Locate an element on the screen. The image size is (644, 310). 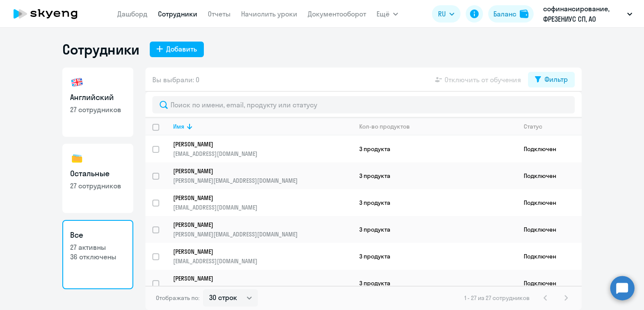
h3: Английский is located at coordinates (98, 97).